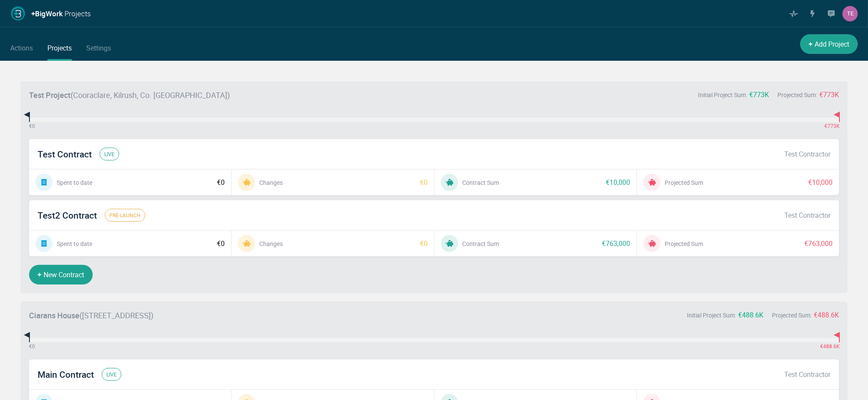 This screenshot has height=400, width=868. Describe the element at coordinates (831, 13) in the screenshot. I see `div: Messages` at that location.